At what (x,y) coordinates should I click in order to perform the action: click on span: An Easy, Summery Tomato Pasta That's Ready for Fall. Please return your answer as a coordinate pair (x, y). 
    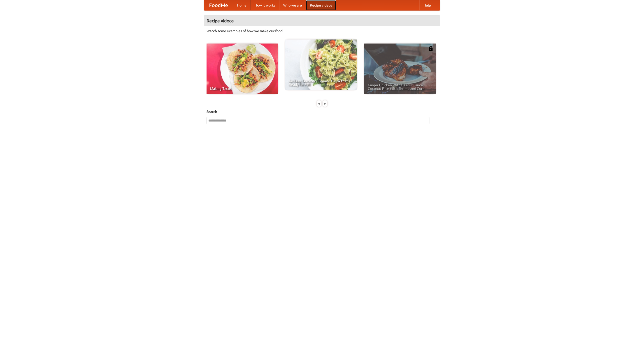
    Looking at the image, I should click on (321, 83).